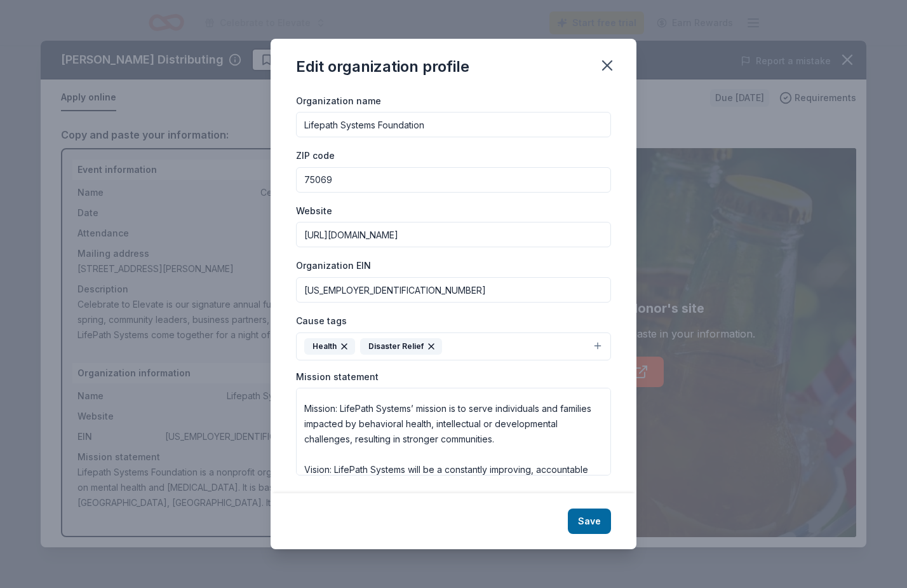  Describe the element at coordinates (330, 346) in the screenshot. I see `div: Health` at that location.